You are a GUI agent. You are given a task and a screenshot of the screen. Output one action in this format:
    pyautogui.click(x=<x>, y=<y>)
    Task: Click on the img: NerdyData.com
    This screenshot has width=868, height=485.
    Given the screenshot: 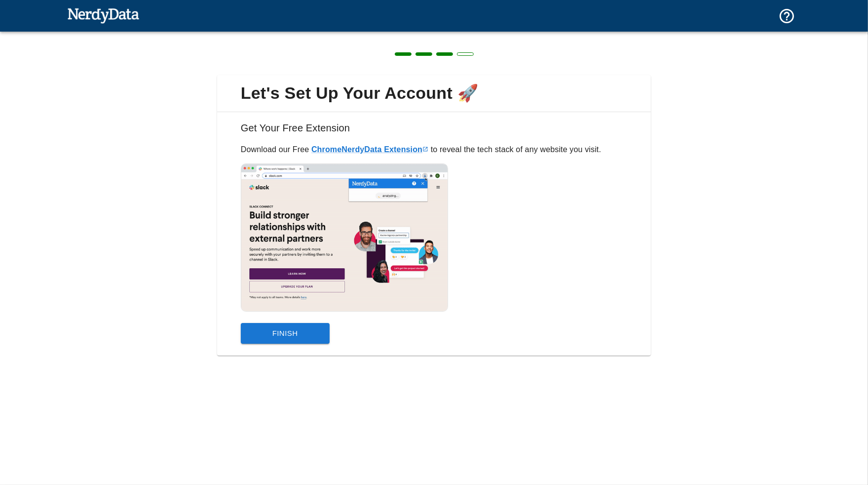 What is the action you would take?
    pyautogui.click(x=103, y=16)
    